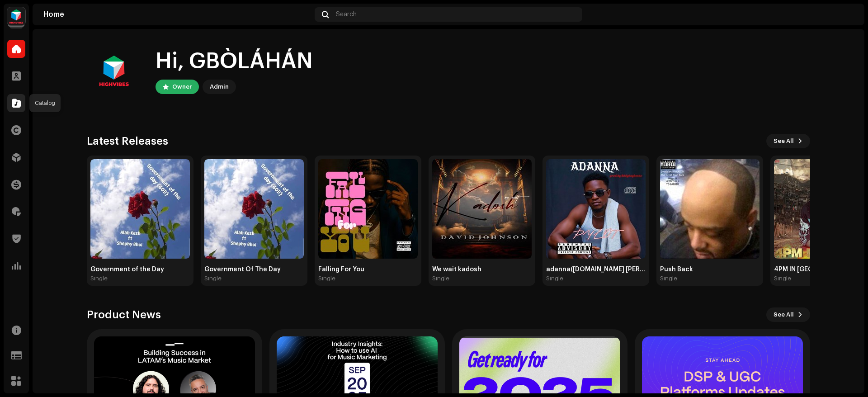  What do you see at coordinates (16, 16) in the screenshot?
I see `img: feab3aad-9b62-475c-8caf-26f15a9573ee` at bounding box center [16, 16].